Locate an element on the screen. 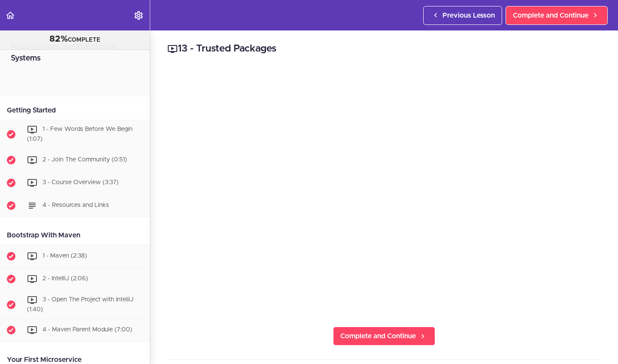  span: 1 - Maven (2:38) is located at coordinates (65, 256).